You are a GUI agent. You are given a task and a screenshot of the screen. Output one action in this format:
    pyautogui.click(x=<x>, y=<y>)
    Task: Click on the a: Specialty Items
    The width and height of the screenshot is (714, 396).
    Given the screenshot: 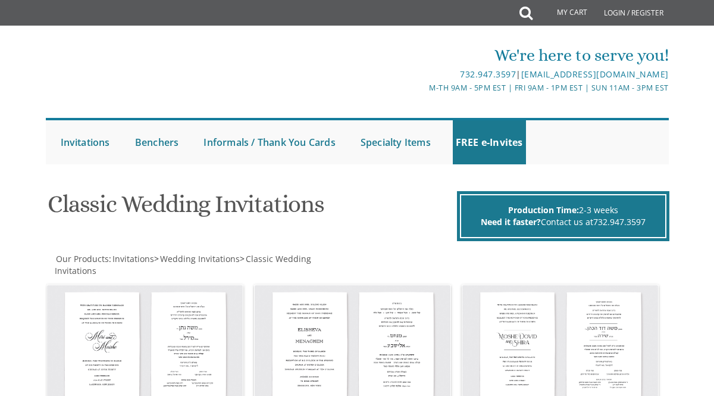 What is the action you would take?
    pyautogui.click(x=396, y=142)
    